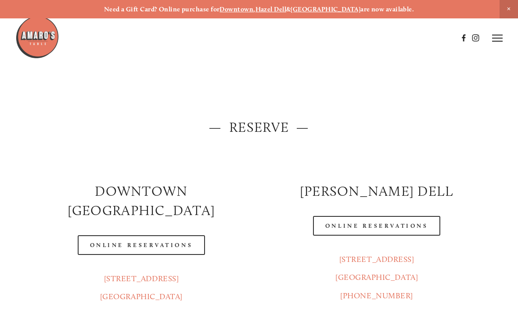 The height and width of the screenshot is (311, 518). Describe the element at coordinates (387, 9) in the screenshot. I see `strong: are now available.` at that location.